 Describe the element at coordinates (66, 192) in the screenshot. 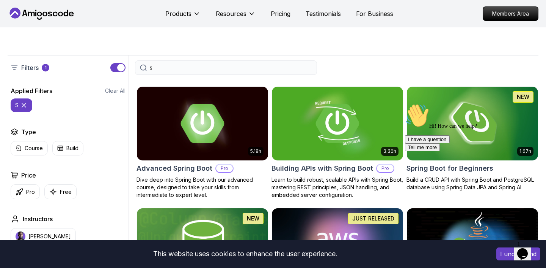

I see `p: Free` at that location.